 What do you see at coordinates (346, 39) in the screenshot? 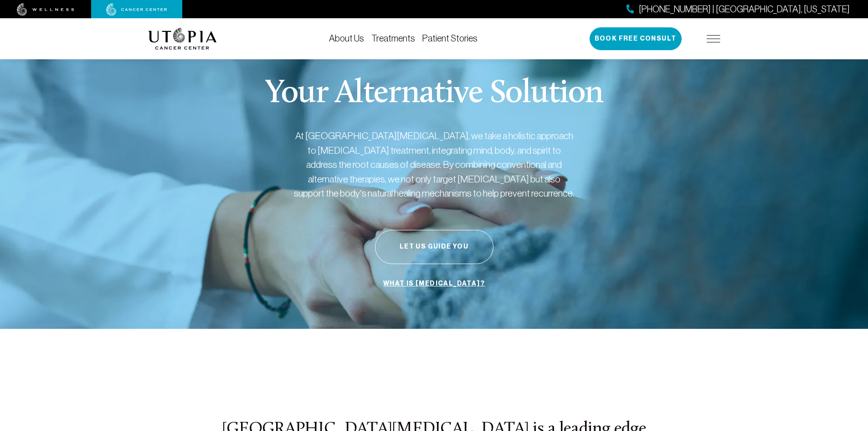
I see `a: About Us` at bounding box center [346, 39].